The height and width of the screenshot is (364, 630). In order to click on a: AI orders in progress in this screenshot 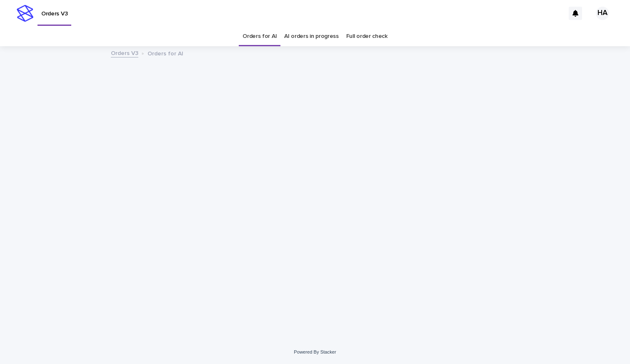, I will do `click(311, 36)`.